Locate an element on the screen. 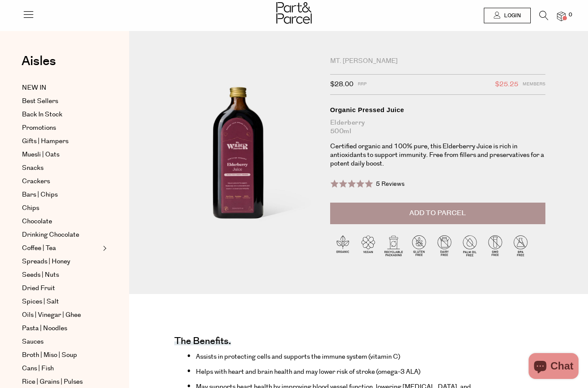 The height and width of the screenshot is (388, 588). a: Seeds | Nuts is located at coordinates (61, 275).